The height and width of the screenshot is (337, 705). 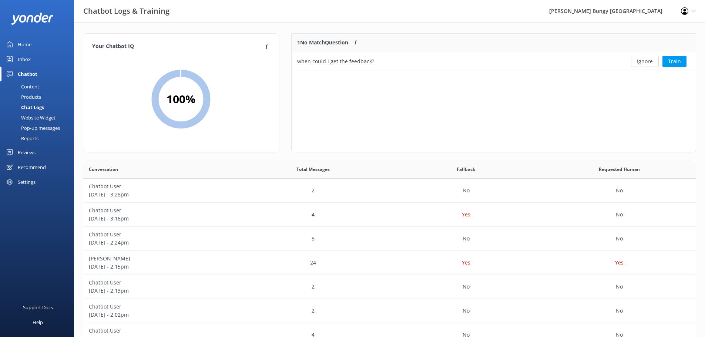 What do you see at coordinates (24, 107) in the screenshot?
I see `div: Chat Logs` at bounding box center [24, 107].